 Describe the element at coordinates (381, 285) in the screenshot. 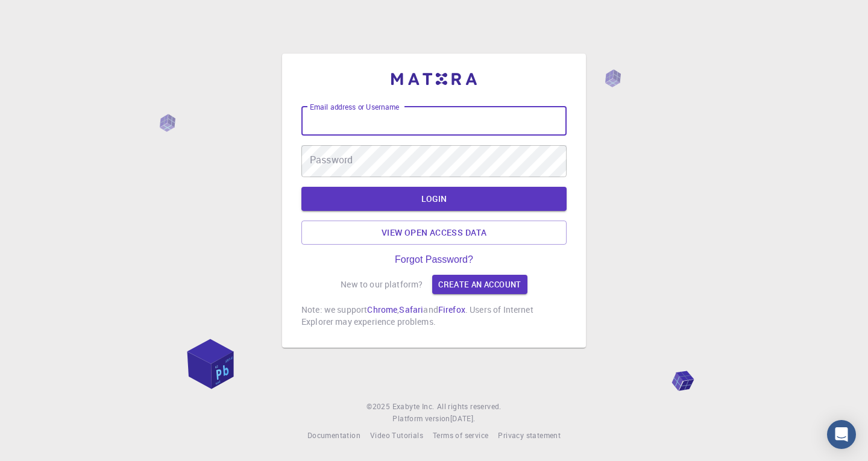

I see `p: New to our platform?` at that location.